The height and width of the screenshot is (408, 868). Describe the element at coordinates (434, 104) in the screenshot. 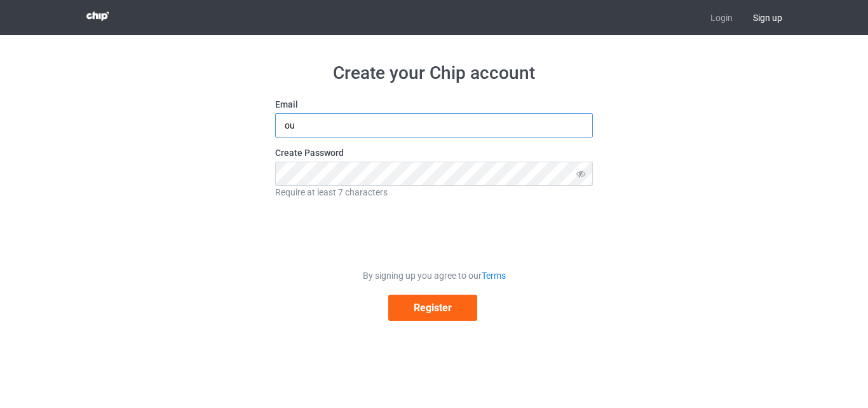

I see `label: Email` at that location.